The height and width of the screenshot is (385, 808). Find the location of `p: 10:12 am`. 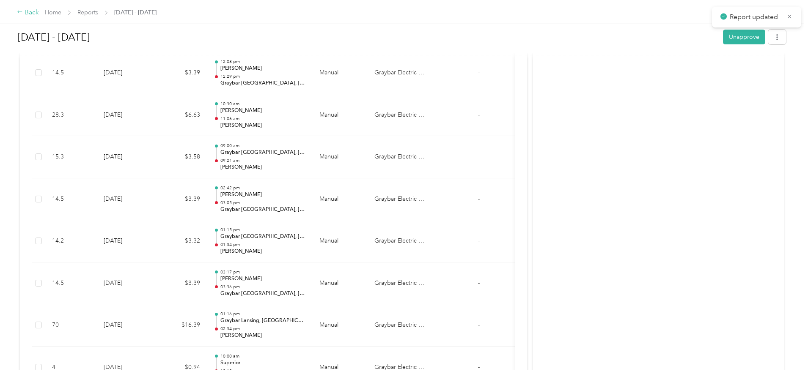

p: 10:12 am is located at coordinates (263, 371).